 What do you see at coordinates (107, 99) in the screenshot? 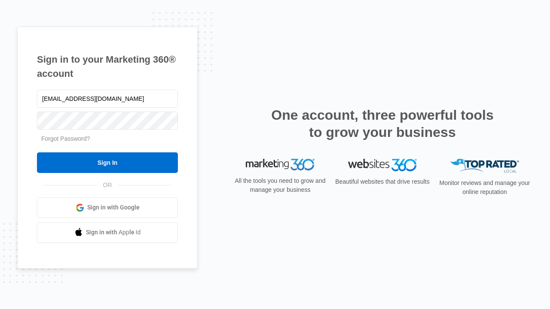
I see `input: Email` at bounding box center [107, 99].